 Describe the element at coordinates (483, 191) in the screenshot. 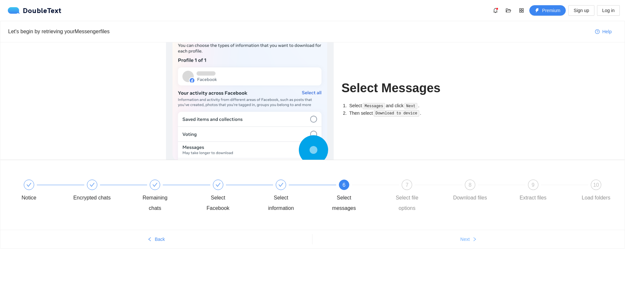

I see `div: 8Download files` at that location.